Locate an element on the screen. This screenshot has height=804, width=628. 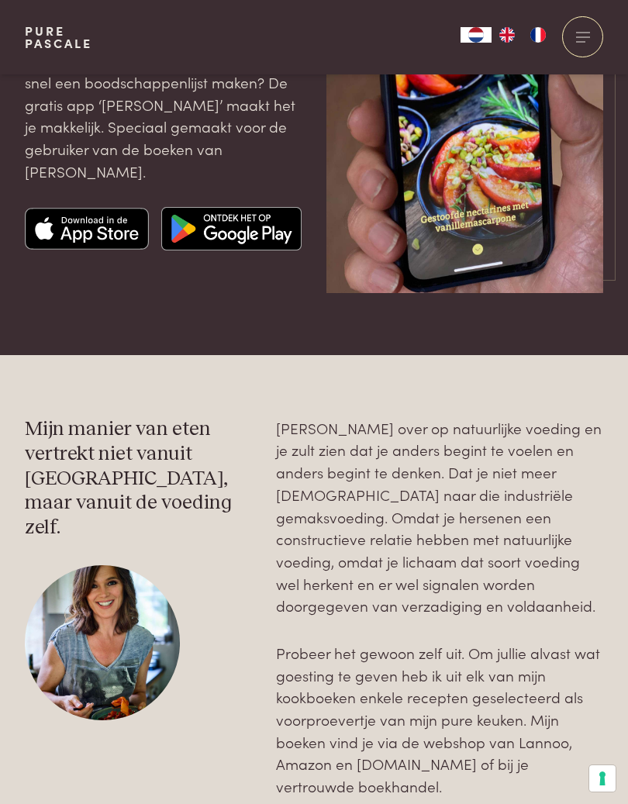
img: Google app store is located at coordinates (231, 229).